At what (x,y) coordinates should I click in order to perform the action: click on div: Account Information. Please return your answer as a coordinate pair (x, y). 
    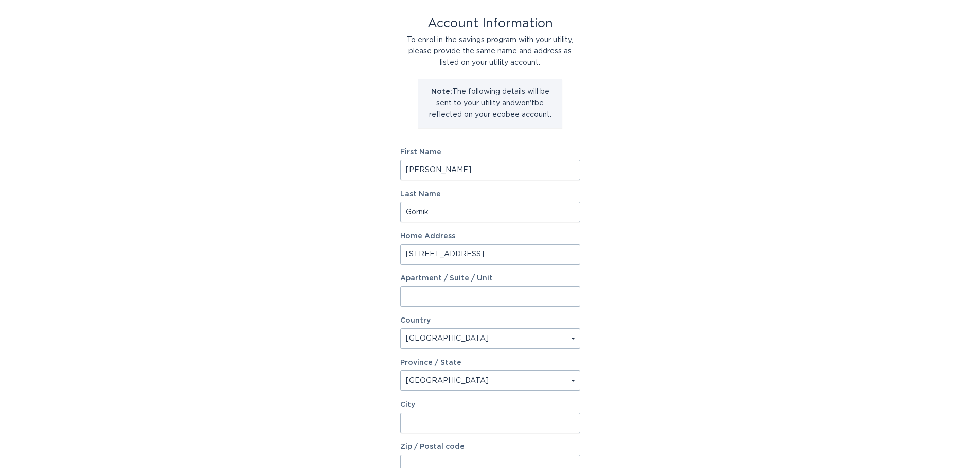
    Looking at the image, I should click on (490, 23).